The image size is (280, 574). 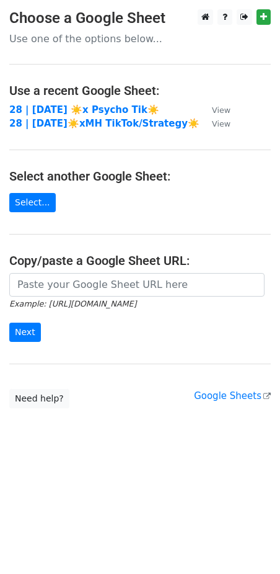 I want to click on a: Select..., so click(x=32, y=202).